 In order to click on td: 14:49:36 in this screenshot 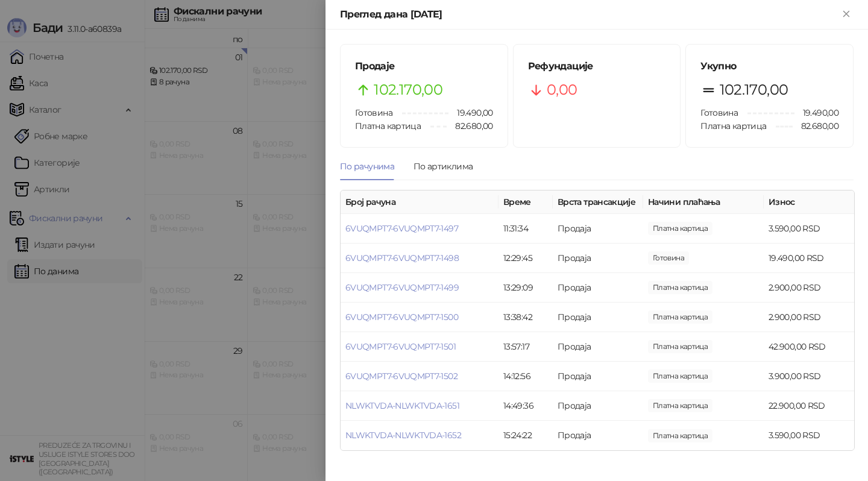, I will do `click(526, 405)`.